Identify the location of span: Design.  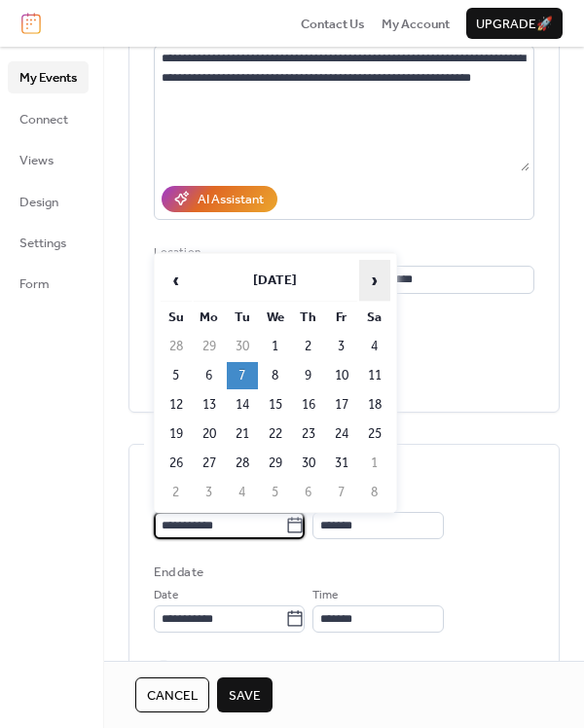
(39, 203).